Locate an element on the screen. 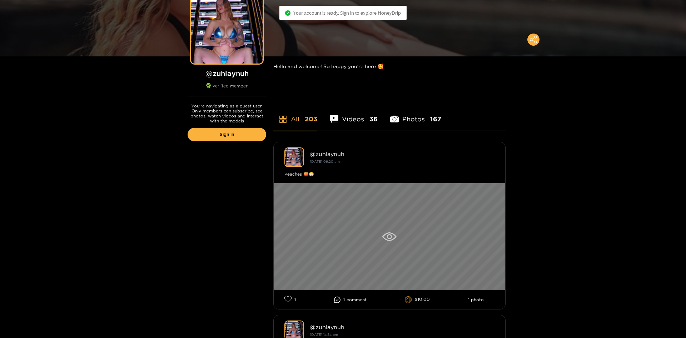 This screenshot has height=338, width=686. p: You're navigating as a guest user. Only members can subscribe, see photos, watch videos and inter... is located at coordinates (227, 114).